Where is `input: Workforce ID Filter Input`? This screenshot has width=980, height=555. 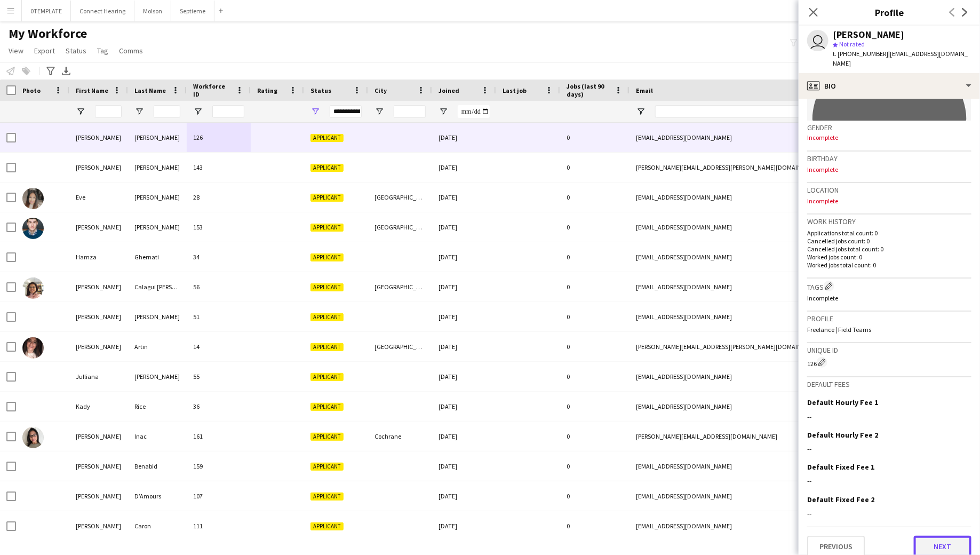 input: Workforce ID Filter Input is located at coordinates (229, 112).